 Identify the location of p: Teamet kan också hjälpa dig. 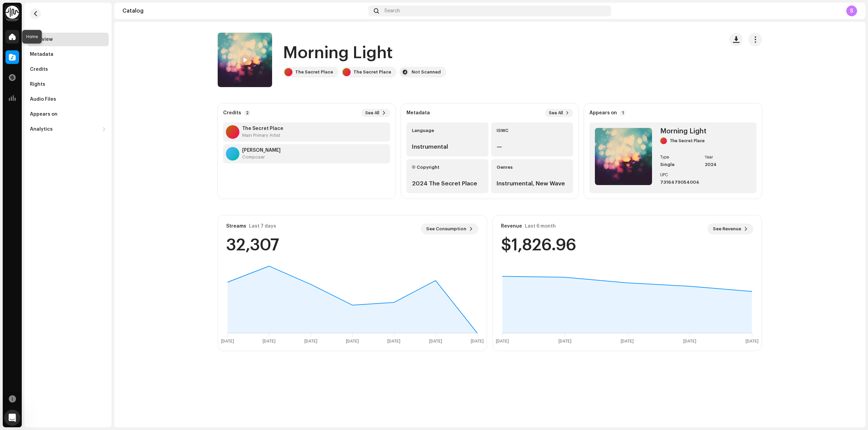
(65, 12).